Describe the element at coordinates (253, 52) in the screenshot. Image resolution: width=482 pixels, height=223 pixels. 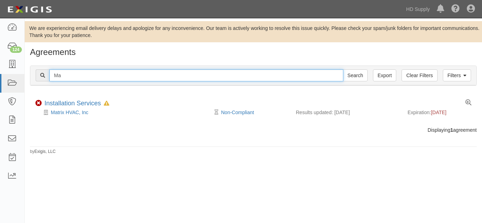
I see `h1: Agreements` at that location.